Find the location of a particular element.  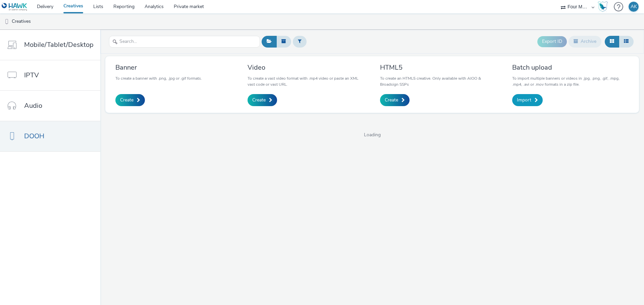

button: Export ID is located at coordinates (552, 42).